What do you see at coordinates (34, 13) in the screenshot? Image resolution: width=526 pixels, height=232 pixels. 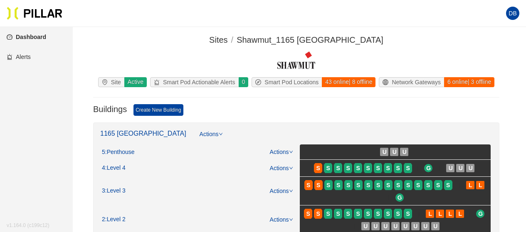 I see `img: Pillar Technologies` at bounding box center [34, 13].